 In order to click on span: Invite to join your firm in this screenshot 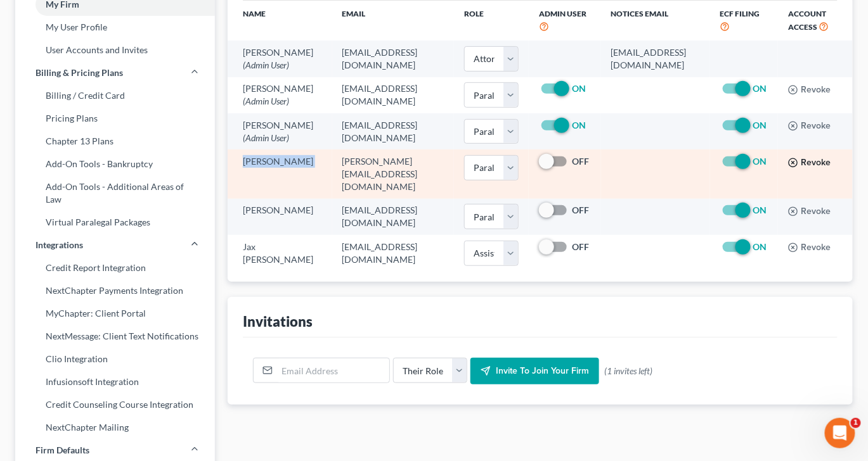, I will do `click(542, 371)`.